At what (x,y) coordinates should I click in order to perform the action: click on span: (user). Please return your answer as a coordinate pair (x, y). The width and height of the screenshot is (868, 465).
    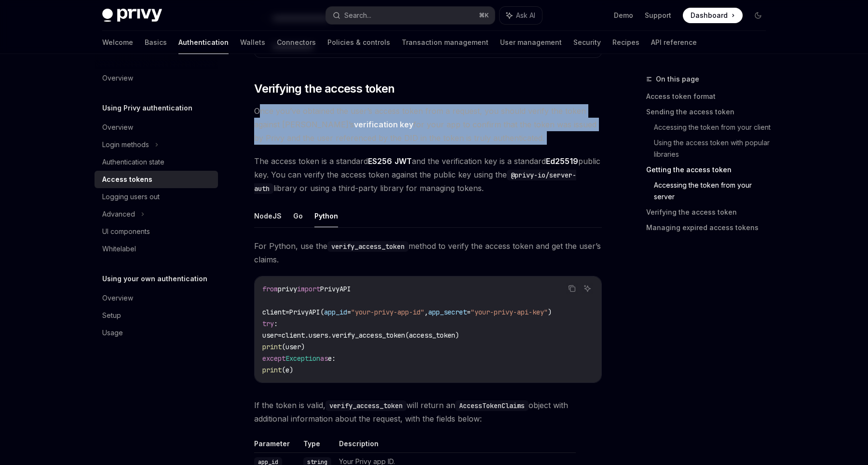
    Looking at the image, I should click on (293, 347).